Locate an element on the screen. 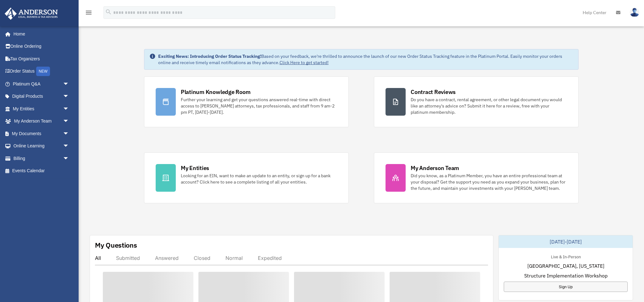  div: Normal is located at coordinates (234, 258).